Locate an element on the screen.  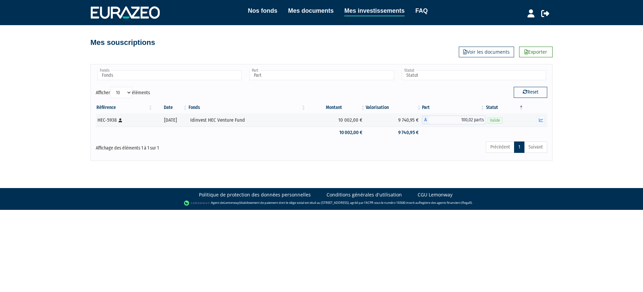
th: Montant: activer pour trier la colonne par ordre croissant is located at coordinates (336, 108).